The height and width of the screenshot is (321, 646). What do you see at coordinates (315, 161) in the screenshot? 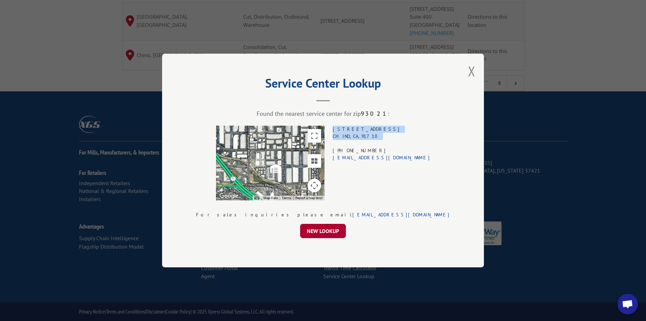
I see `button: Tilt map` at bounding box center [315, 161].